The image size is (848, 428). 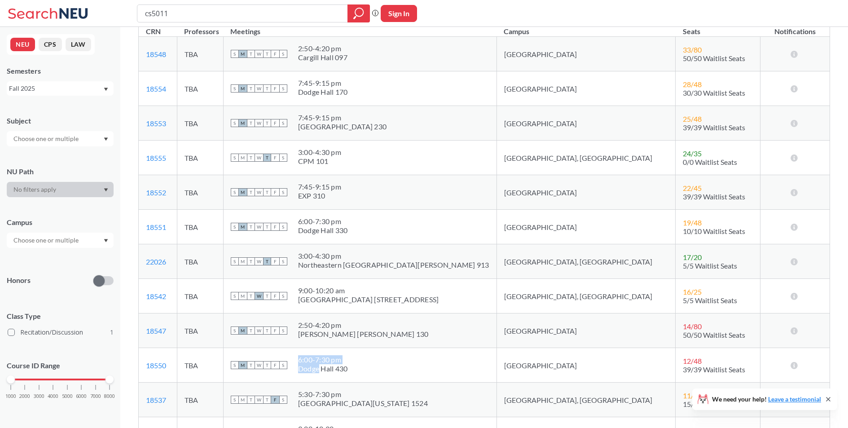 What do you see at coordinates (766, 399) in the screenshot?
I see `span: We need your help!` at bounding box center [766, 399].